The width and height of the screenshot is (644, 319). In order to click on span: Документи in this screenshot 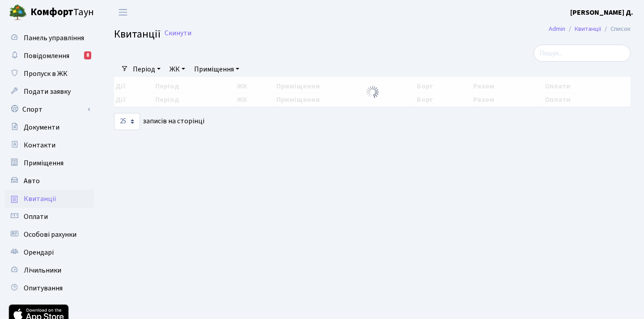, I will do `click(42, 127)`.